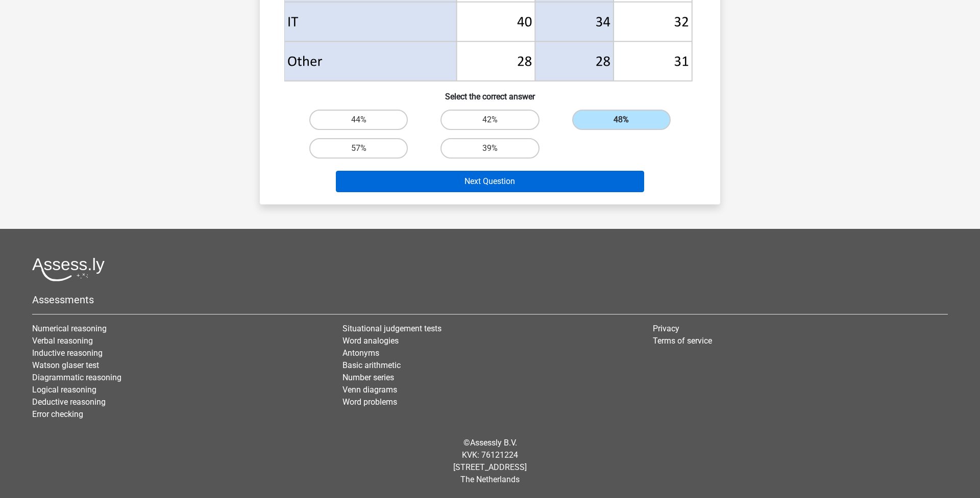  Describe the element at coordinates (490, 181) in the screenshot. I see `button: Next Question` at that location.